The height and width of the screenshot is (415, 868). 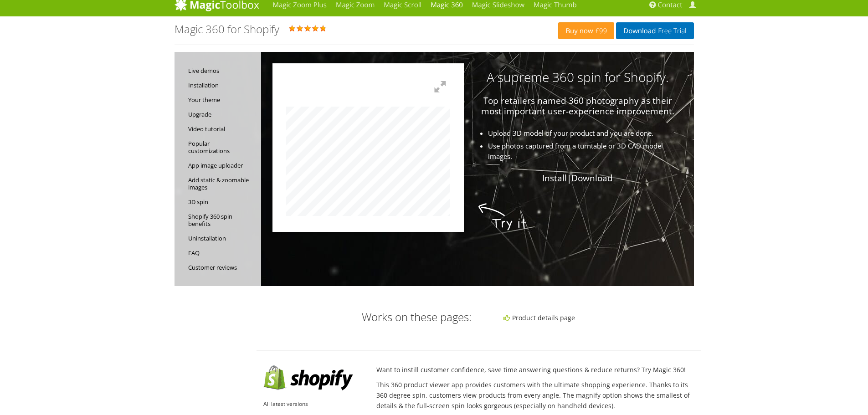 I want to click on div: Rating: 5.0 ( ), so click(x=366, y=31).